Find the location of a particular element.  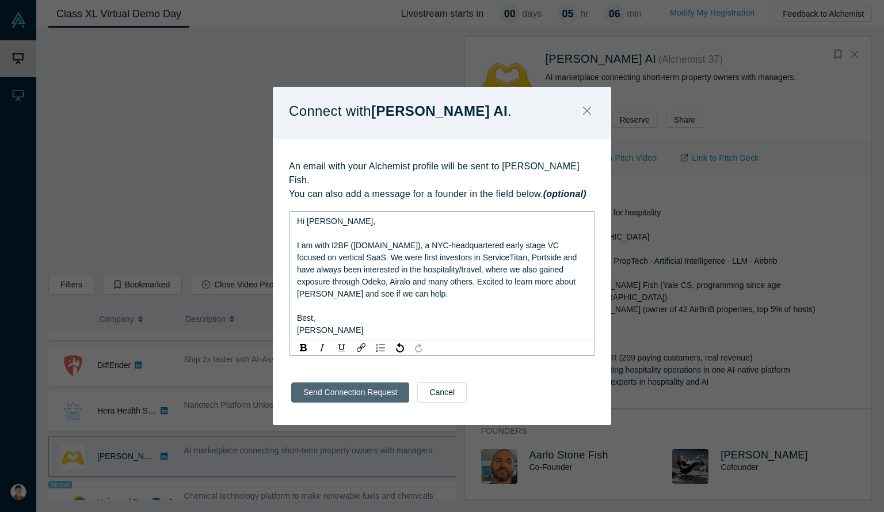

div: rdw-toolbar is located at coordinates (442, 348).